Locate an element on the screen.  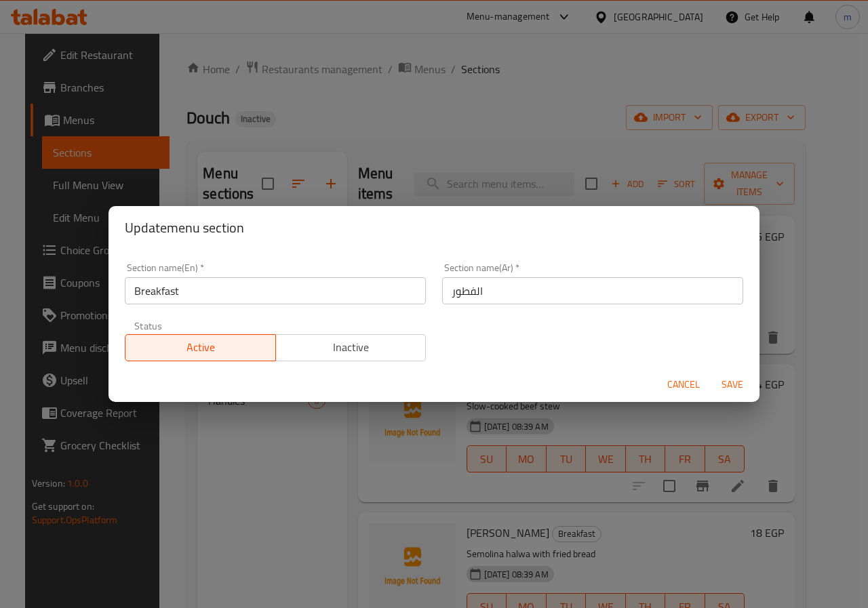
input: Please enter section name(en) is located at coordinates (275, 291).